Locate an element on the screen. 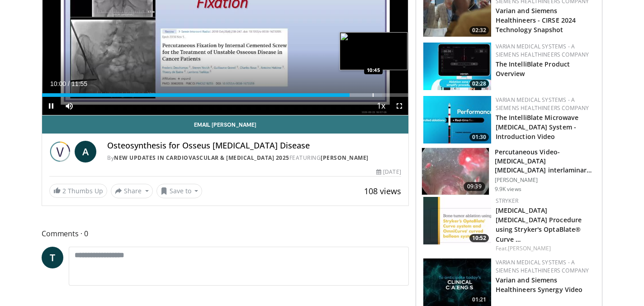 This screenshot has height=306, width=644. img: image.jpeg is located at coordinates (374, 51).